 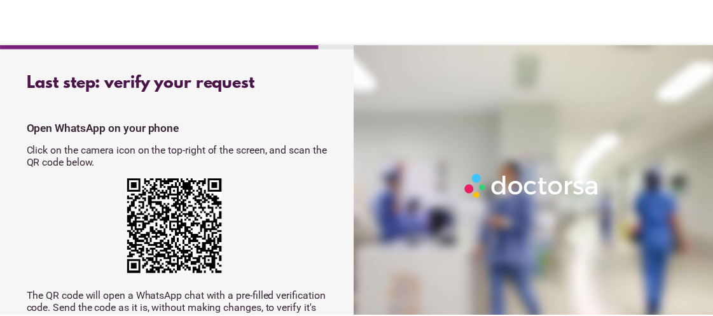 What do you see at coordinates (538, 185) in the screenshot?
I see `img: Logo-Doctorsa-trans-White-partial-flat.png` at bounding box center [538, 185].